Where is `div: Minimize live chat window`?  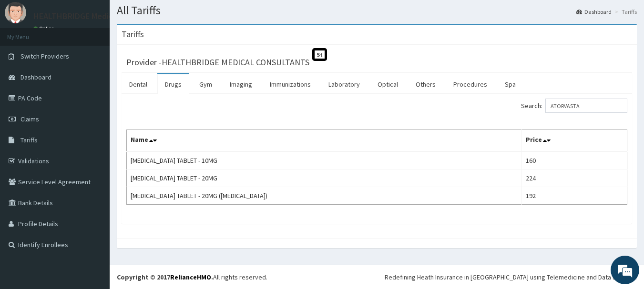 div: Minimize live chat window is located at coordinates (168, 16).